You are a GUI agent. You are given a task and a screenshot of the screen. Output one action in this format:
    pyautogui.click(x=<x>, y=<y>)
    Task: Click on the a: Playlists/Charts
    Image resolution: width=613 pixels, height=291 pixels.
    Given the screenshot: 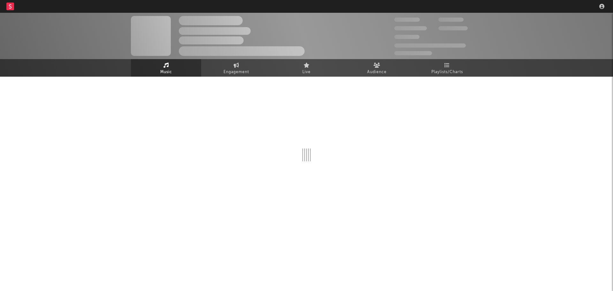 What is the action you would take?
    pyautogui.click(x=447, y=68)
    